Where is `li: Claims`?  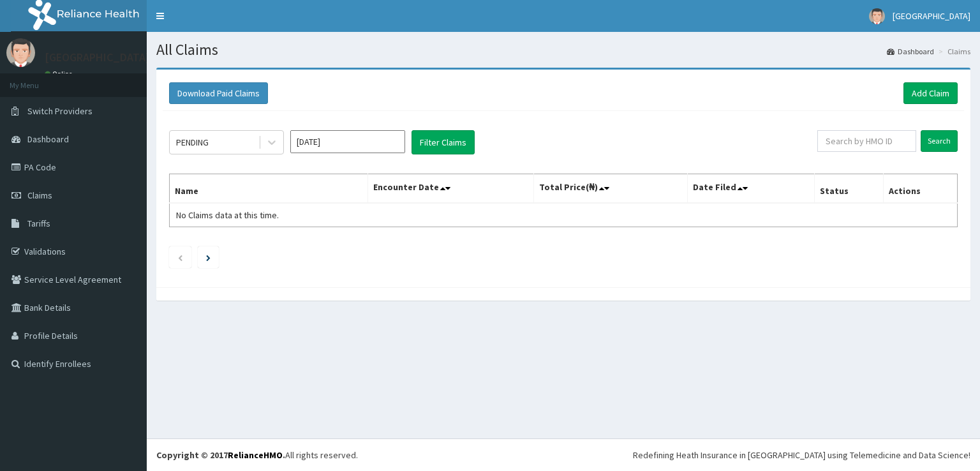
li: Claims is located at coordinates (953, 51).